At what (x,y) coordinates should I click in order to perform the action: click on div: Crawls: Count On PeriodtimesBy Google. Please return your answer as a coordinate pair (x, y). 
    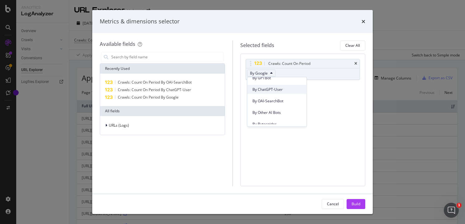
    Looking at the image, I should click on (303, 69).